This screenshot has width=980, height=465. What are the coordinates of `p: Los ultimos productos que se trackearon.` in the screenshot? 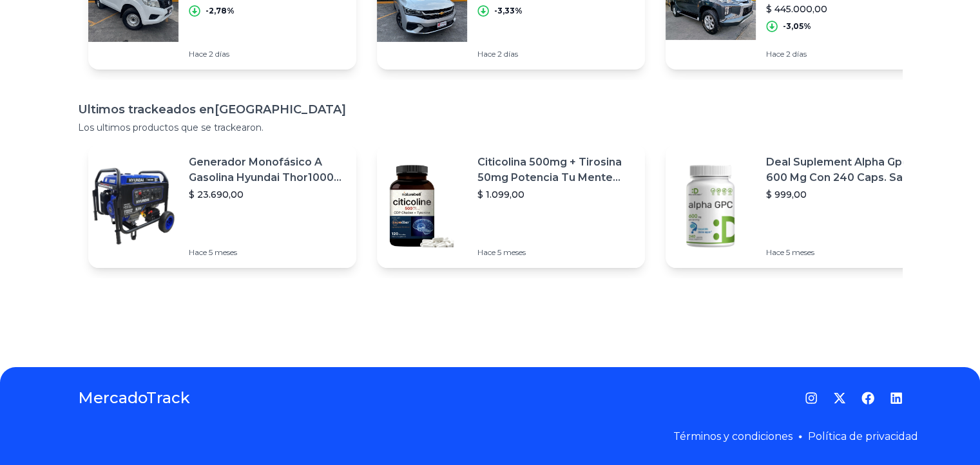 It's located at (491, 127).